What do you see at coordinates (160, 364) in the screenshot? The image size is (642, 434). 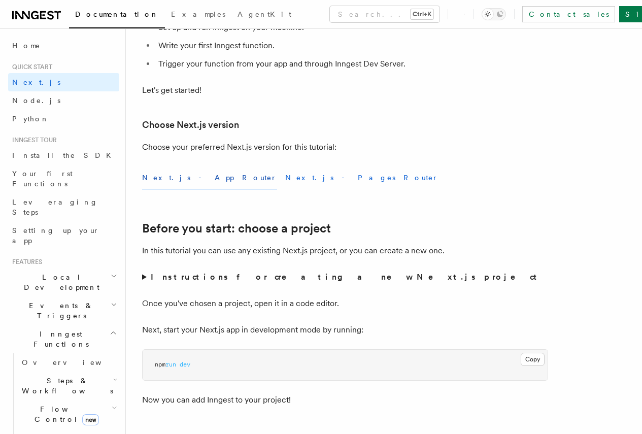 I see `span: npm` at bounding box center [160, 364].